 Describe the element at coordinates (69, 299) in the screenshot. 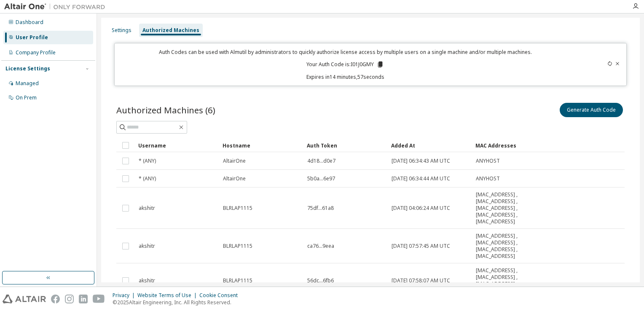

I see `img: instagram.svg` at that location.